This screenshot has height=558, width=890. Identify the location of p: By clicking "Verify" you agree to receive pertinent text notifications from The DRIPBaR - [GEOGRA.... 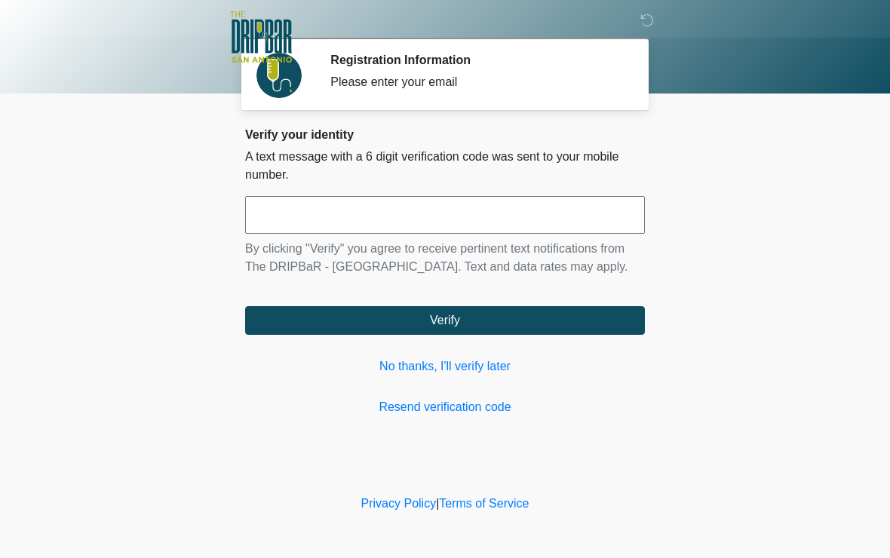
(445, 258).